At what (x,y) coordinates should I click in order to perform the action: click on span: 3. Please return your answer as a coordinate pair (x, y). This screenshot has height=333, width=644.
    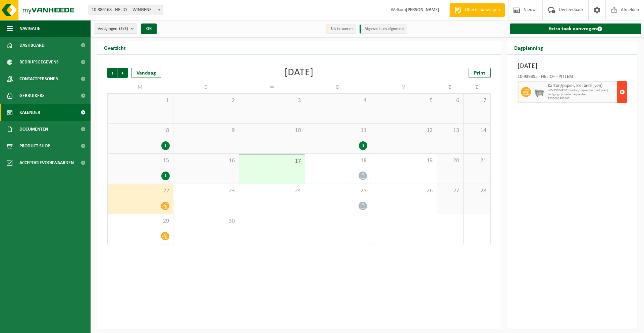
    Looking at the image, I should click on (272, 101).